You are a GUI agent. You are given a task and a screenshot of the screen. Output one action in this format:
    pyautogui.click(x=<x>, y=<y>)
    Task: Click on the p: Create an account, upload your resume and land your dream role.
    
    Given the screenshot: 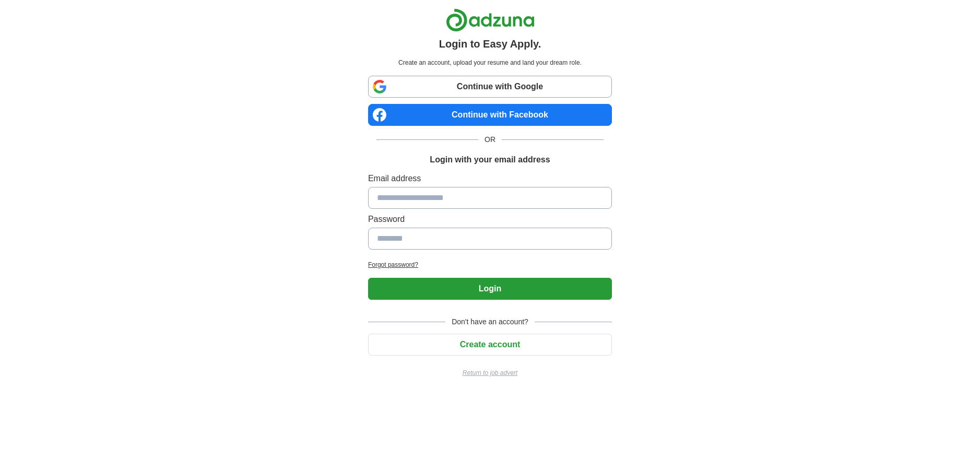 What is the action you would take?
    pyautogui.click(x=489, y=63)
    